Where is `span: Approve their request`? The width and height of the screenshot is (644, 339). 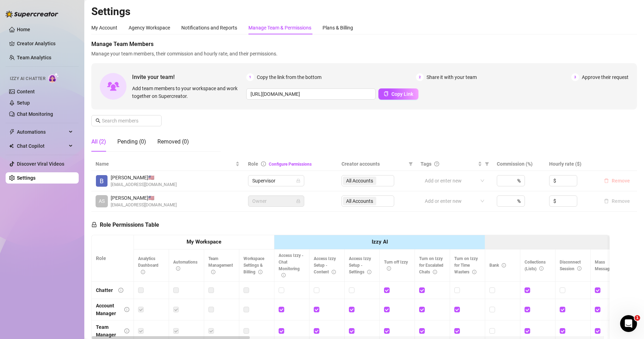
span: Approve their request is located at coordinates (605, 77).